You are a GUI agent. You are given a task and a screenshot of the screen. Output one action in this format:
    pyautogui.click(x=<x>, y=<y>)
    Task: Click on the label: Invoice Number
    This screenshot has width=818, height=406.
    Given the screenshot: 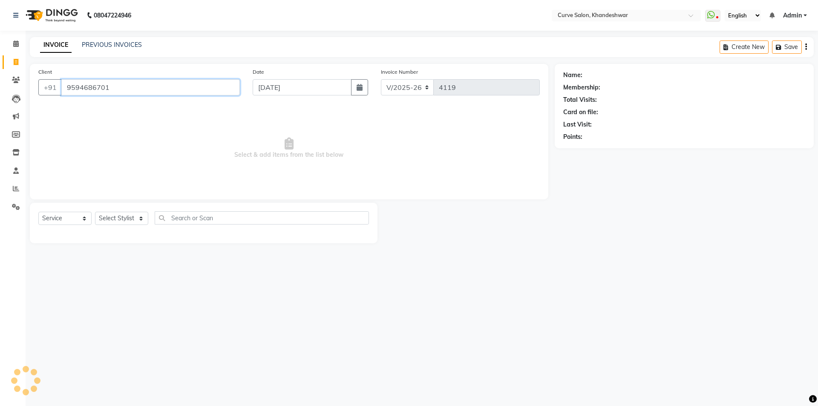 What is the action you would take?
    pyautogui.click(x=399, y=72)
    